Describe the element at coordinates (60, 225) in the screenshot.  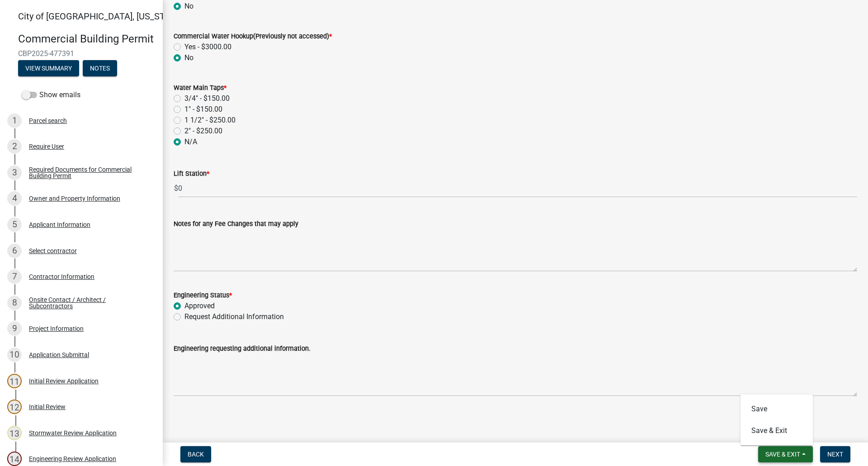
I see `div: Applicant Information` at that location.